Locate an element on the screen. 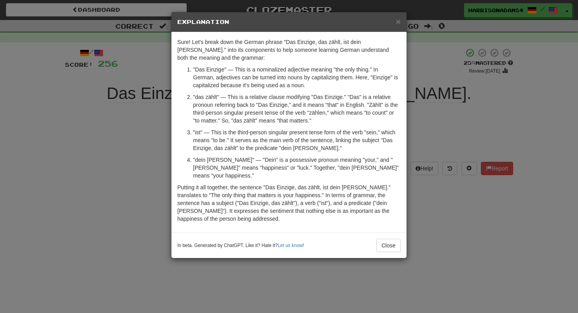 The width and height of the screenshot is (578, 313). small: In beta. Generated by ChatGPT. Like it? Hate it? ! is located at coordinates (241, 246).